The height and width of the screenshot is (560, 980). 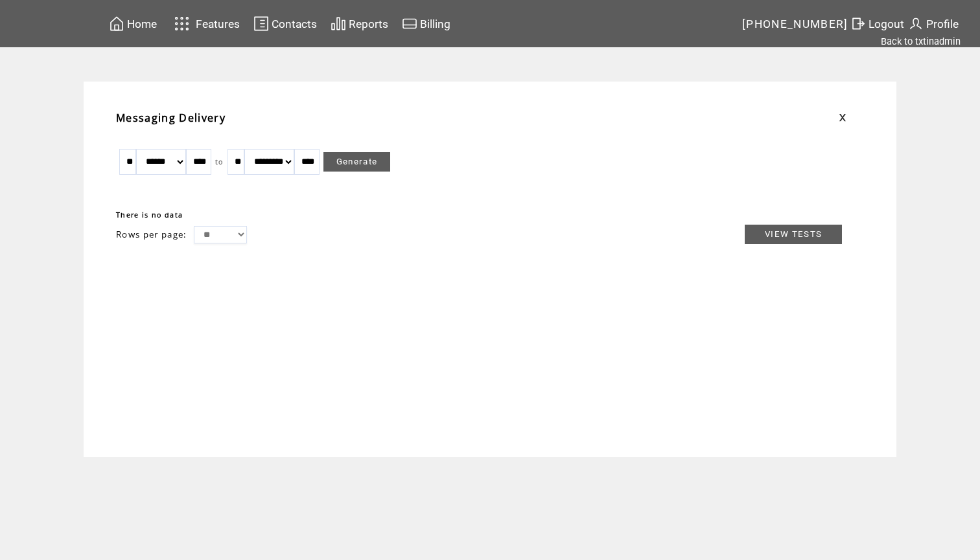 I want to click on img: profile.svg, so click(x=916, y=23).